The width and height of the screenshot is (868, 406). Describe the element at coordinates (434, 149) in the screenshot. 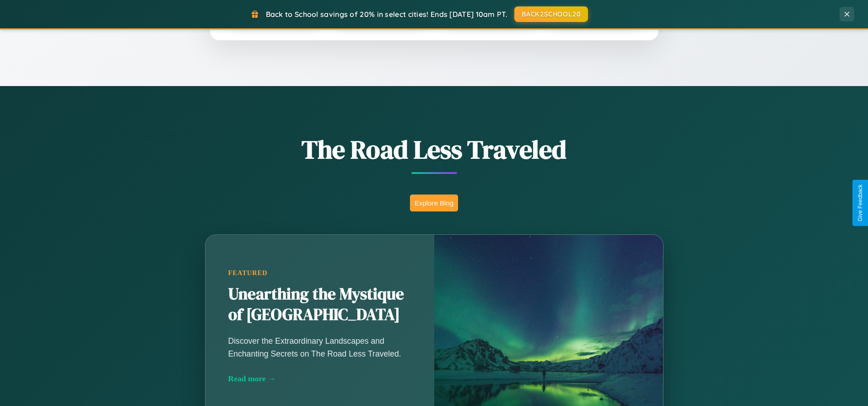

I see `h1: The Road Less Traveled` at that location.